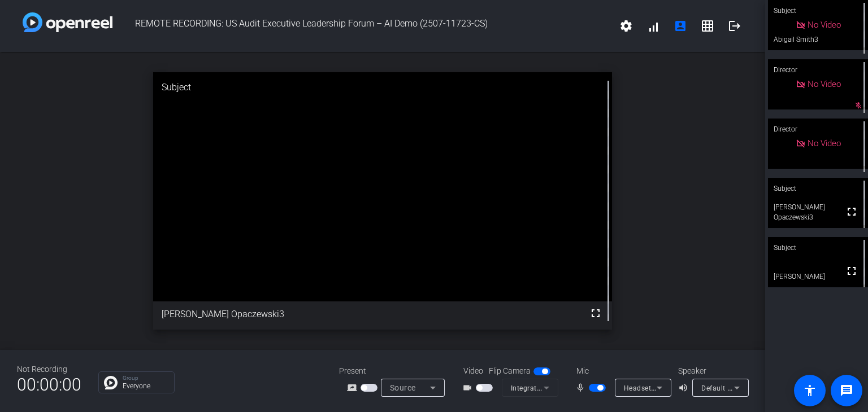  What do you see at coordinates (680, 26) in the screenshot?
I see `mat-icon: account_box` at bounding box center [680, 26].